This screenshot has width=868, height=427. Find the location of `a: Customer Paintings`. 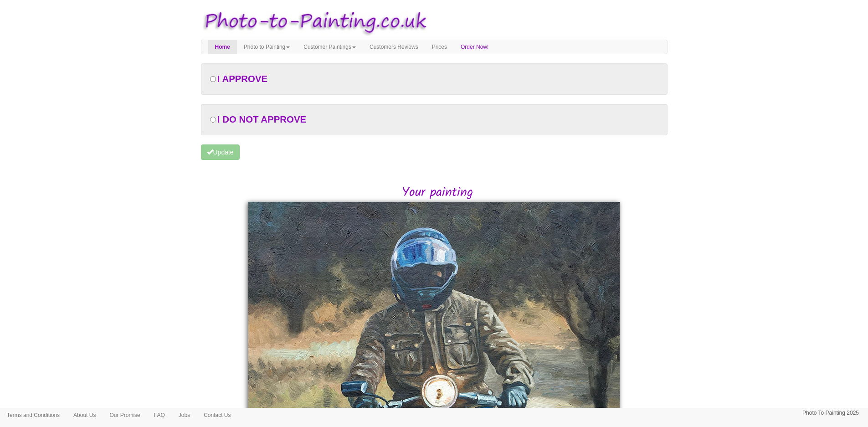

a: Customer Paintings is located at coordinates (330, 47).